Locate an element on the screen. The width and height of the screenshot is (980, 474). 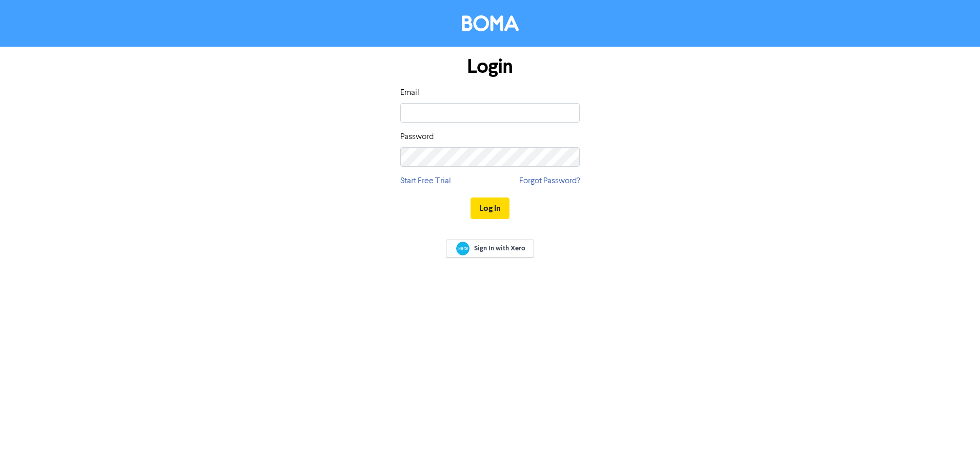
img: BOMA Logo is located at coordinates (490, 23).